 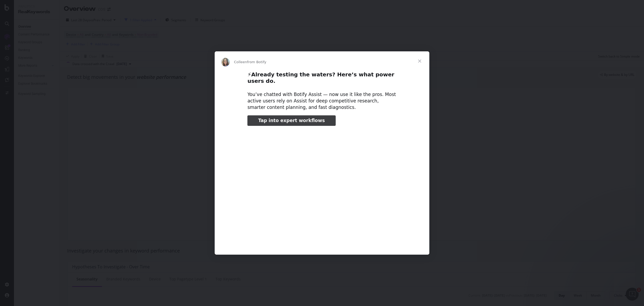 What do you see at coordinates (291, 121) in the screenshot?
I see `a: Tap into expert workflows` at bounding box center [291, 121].